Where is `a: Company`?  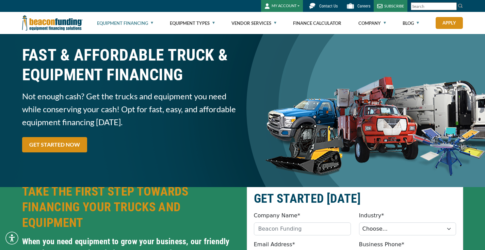 a: Company is located at coordinates (372, 23).